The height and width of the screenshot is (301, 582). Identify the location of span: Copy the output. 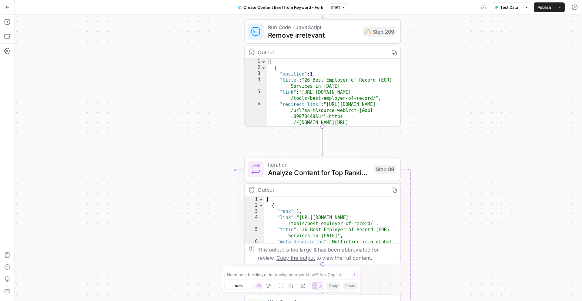
(296, 257).